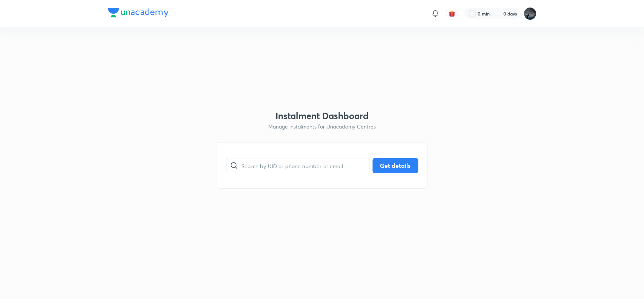 This screenshot has height=299, width=644. I want to click on h3: Instalment Dashboard, so click(322, 115).